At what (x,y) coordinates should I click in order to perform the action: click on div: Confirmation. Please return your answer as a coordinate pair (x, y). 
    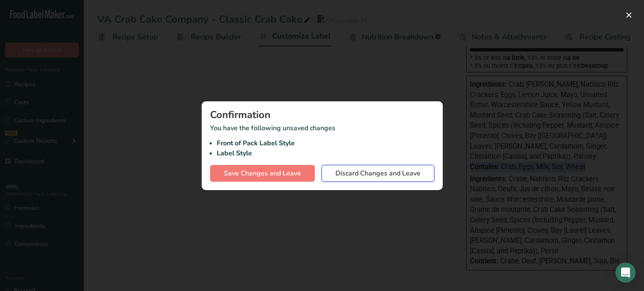
    Looking at the image, I should click on (322, 115).